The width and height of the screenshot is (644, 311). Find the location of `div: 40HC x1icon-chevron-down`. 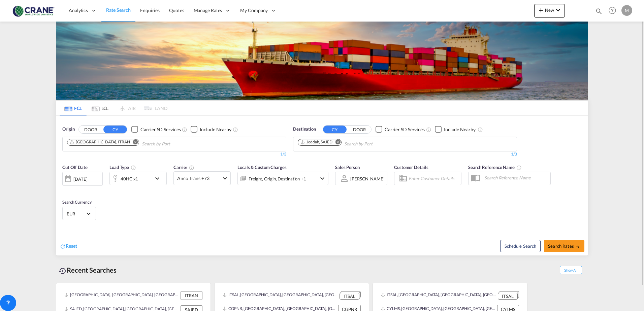

div: 40HC x1icon-chevron-down is located at coordinates (138, 178).